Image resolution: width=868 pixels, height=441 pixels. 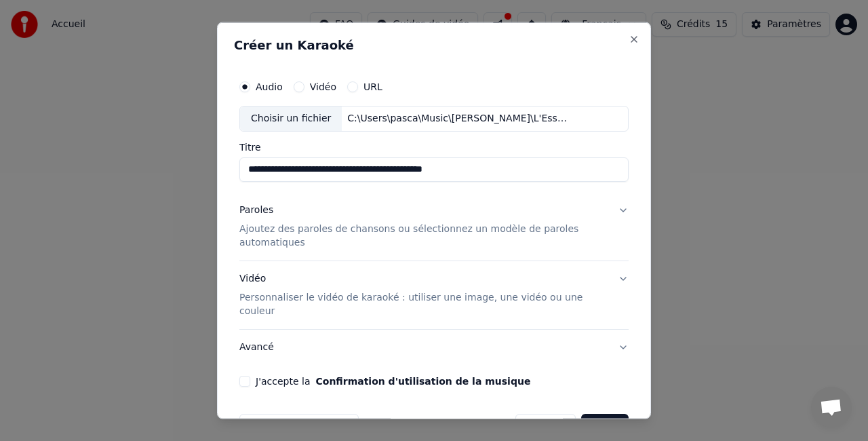 I want to click on button: ParolesAjoutez des paroles de chansons ou sélectionnez un modèle de paroles automatiques, so click(x=434, y=226).